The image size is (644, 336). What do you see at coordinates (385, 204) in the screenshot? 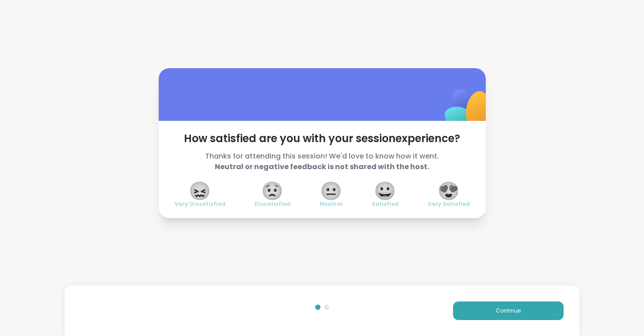
I see `span: Satisfied` at bounding box center [385, 204].